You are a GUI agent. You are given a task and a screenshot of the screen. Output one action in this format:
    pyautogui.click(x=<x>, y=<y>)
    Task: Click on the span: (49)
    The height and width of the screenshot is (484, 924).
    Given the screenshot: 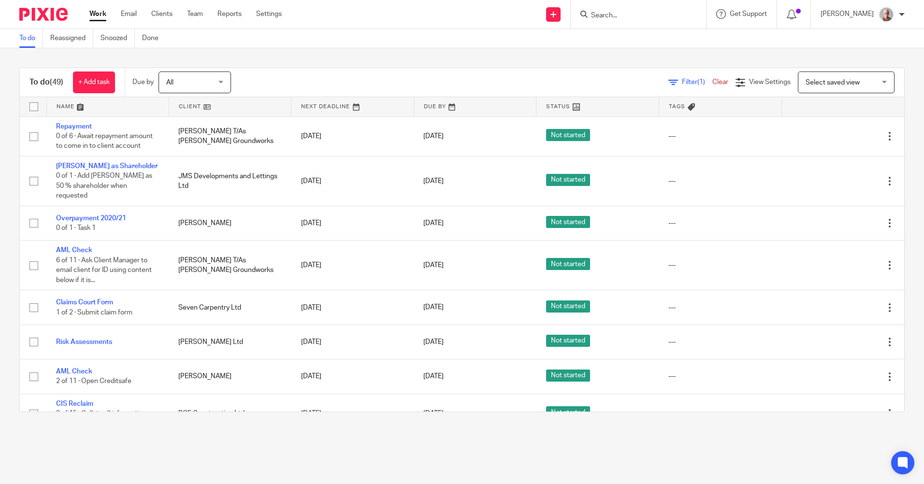 What is the action you would take?
    pyautogui.click(x=57, y=82)
    